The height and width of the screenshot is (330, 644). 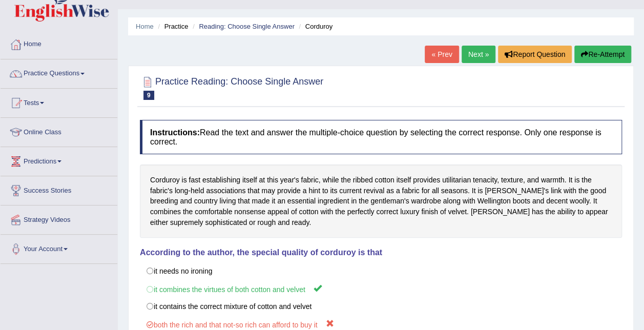 I want to click on a: Tests, so click(x=59, y=101).